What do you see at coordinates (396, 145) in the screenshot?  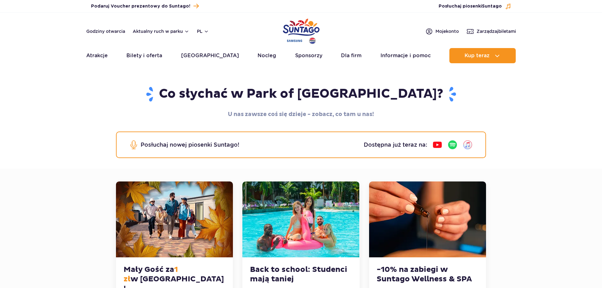 I see `p: Dostępna już teraz na:` at bounding box center [396, 145].